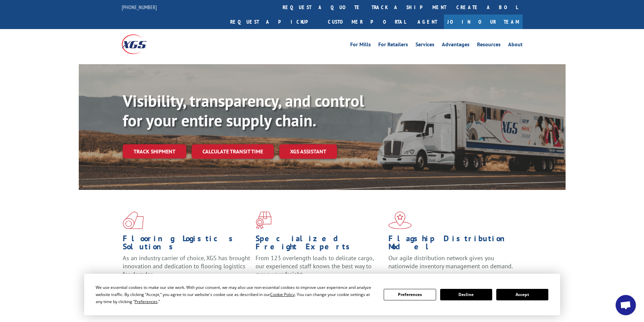  Describe the element at coordinates (155, 152) in the screenshot. I see `a: Track shipment` at that location.